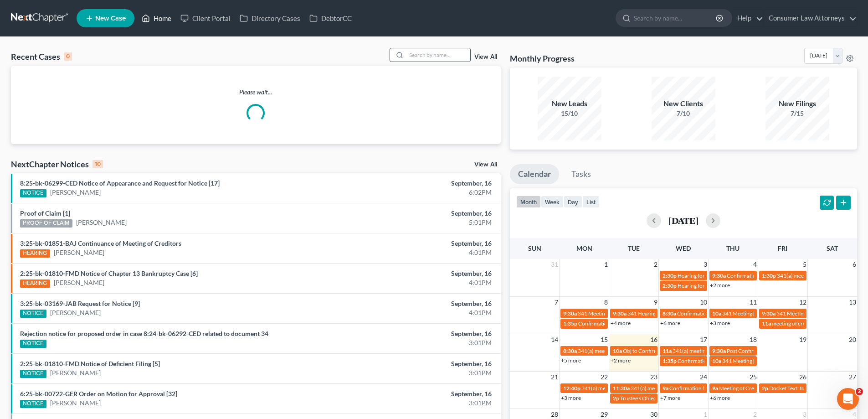  What do you see at coordinates (101, 243) in the screenshot?
I see `a: 3:25-bk-01851-BAJ Continuance of Meeting of Creditors` at bounding box center [101, 243].